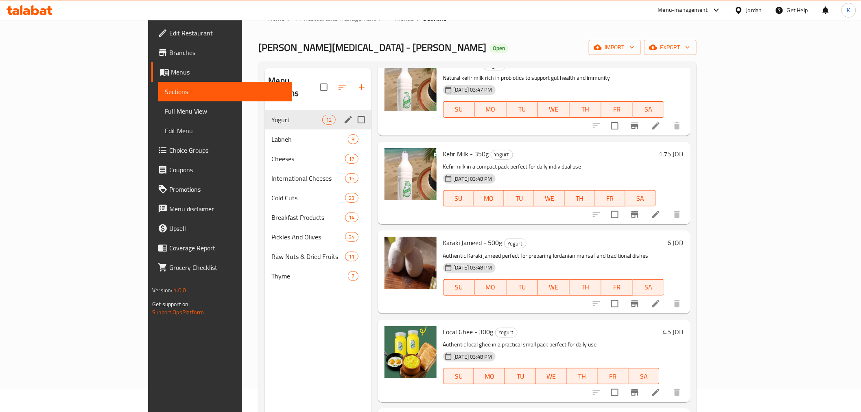 The width and height of the screenshot is (861, 412). I want to click on span: Cold Cuts, so click(308, 198).